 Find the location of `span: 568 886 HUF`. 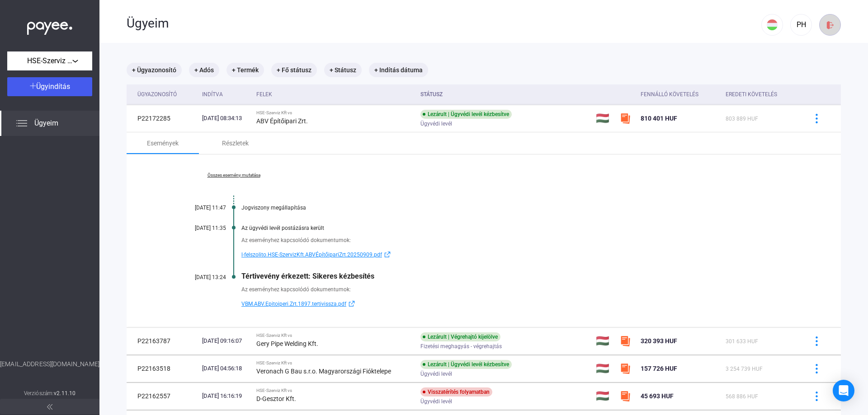

span: 568 886 HUF is located at coordinates (742, 396).